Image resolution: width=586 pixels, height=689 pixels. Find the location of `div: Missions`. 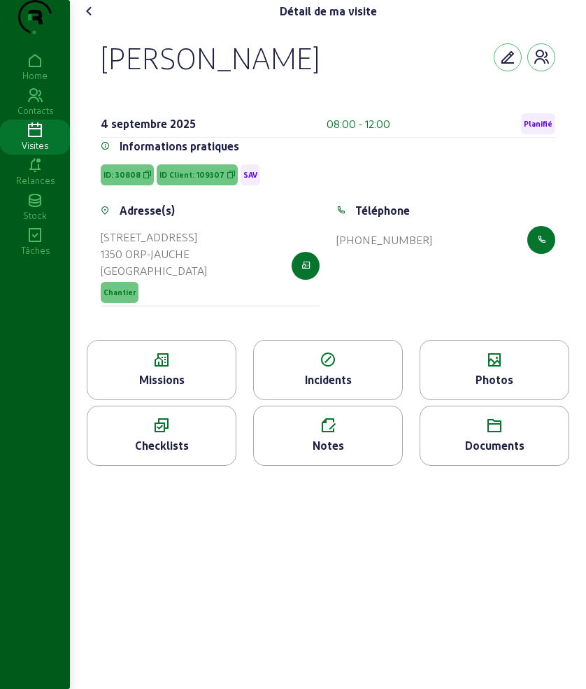

div: Missions is located at coordinates (162, 380).